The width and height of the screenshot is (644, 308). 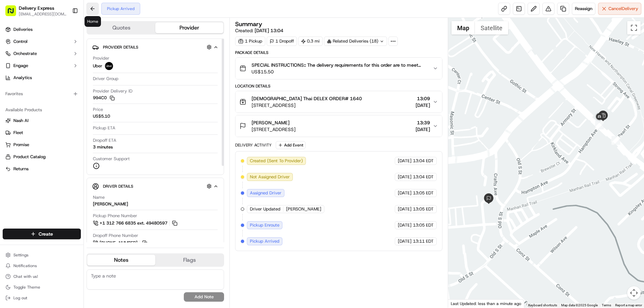 What do you see at coordinates (20, 70) in the screenshot?
I see `img: 1756434665150-4e636765-6d04-44f2-b13a-1d7bbed723a0` at bounding box center [20, 70].